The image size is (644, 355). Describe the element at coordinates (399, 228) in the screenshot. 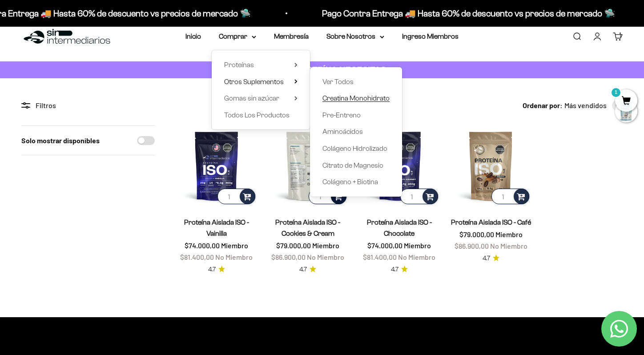

I see `a: Proteína Aislada ISO - Chocolate` at that location.